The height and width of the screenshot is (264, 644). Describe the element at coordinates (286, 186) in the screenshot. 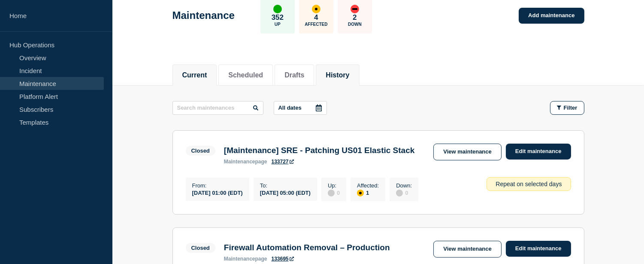

I see `p: To :` at that location.